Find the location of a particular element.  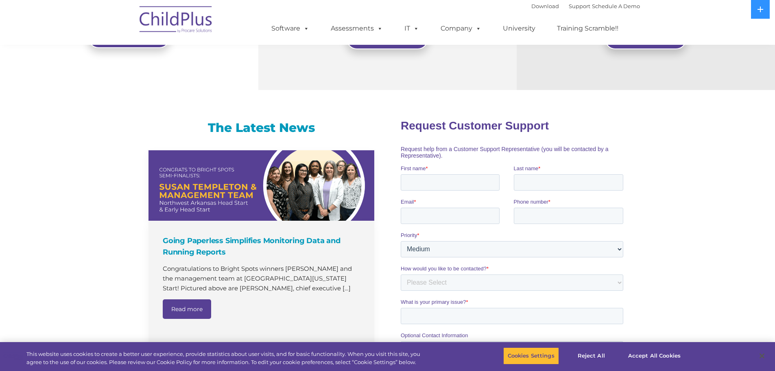

a: Support is located at coordinates (580, 6).